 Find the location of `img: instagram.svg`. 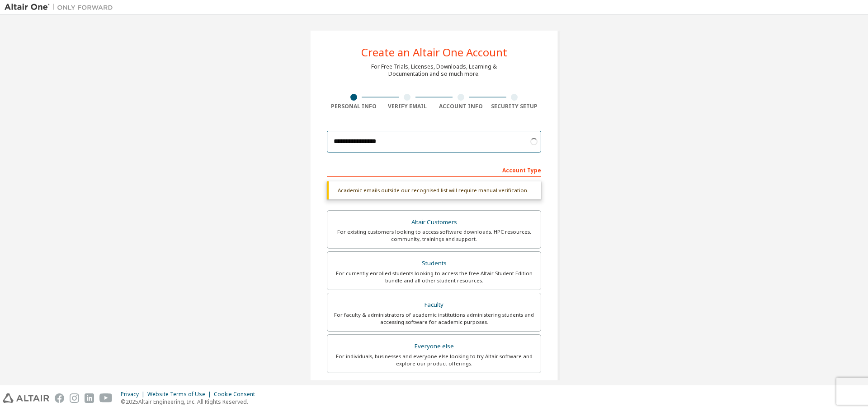

img: instagram.svg is located at coordinates (74, 398).